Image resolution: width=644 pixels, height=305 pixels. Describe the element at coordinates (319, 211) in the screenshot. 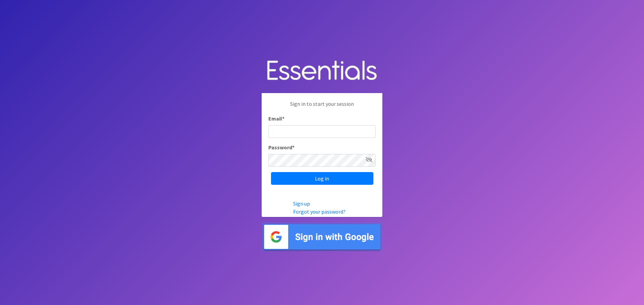

I see `a: Forgot your password?` at that location.